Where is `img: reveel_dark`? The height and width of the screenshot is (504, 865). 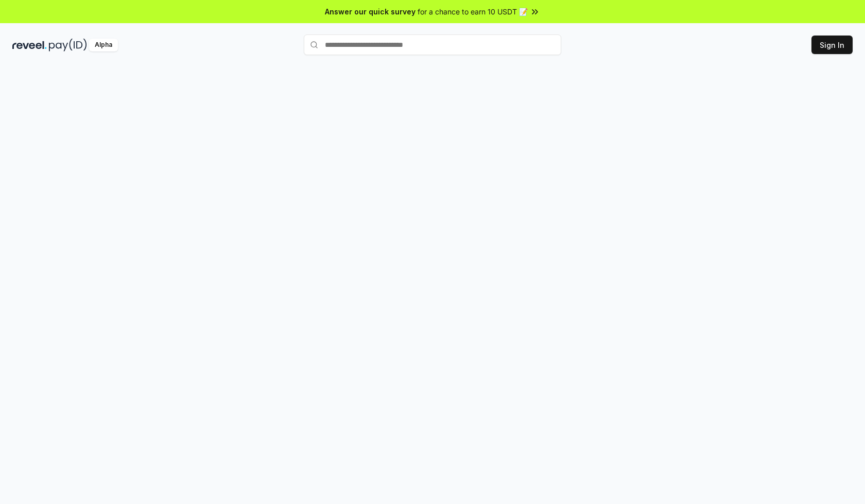
img: reveel_dark is located at coordinates (29, 45).